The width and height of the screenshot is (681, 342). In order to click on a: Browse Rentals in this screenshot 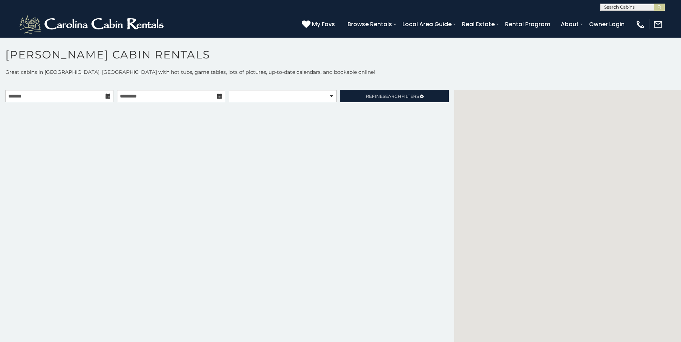, I will do `click(370, 24)`.